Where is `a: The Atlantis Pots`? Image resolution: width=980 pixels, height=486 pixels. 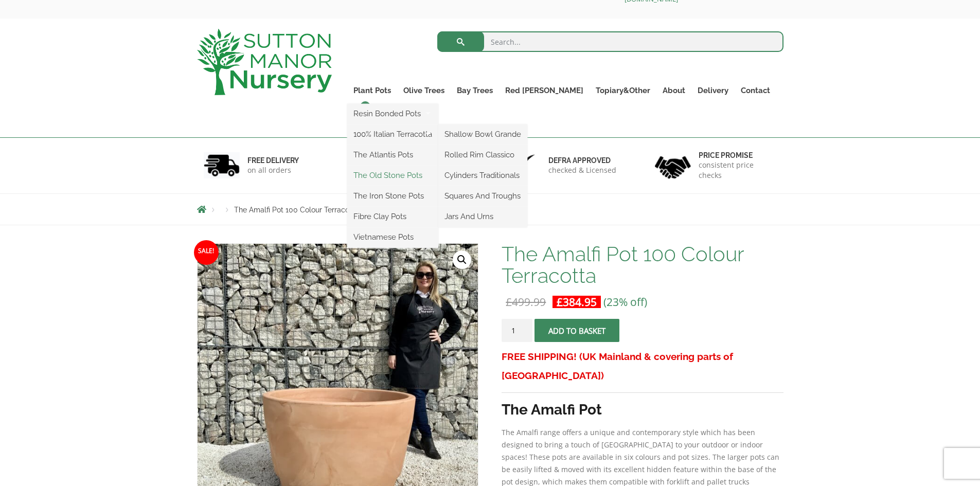 a: The Atlantis Pots is located at coordinates (393, 155).